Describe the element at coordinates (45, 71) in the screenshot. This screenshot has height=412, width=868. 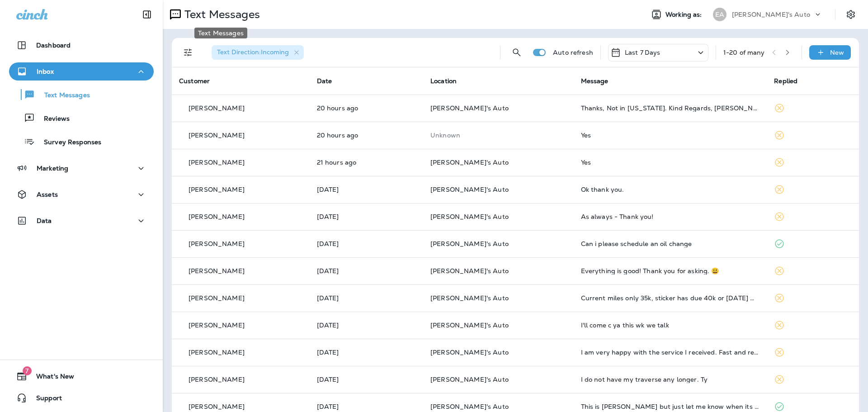
I see `p: Inbox` at that location.